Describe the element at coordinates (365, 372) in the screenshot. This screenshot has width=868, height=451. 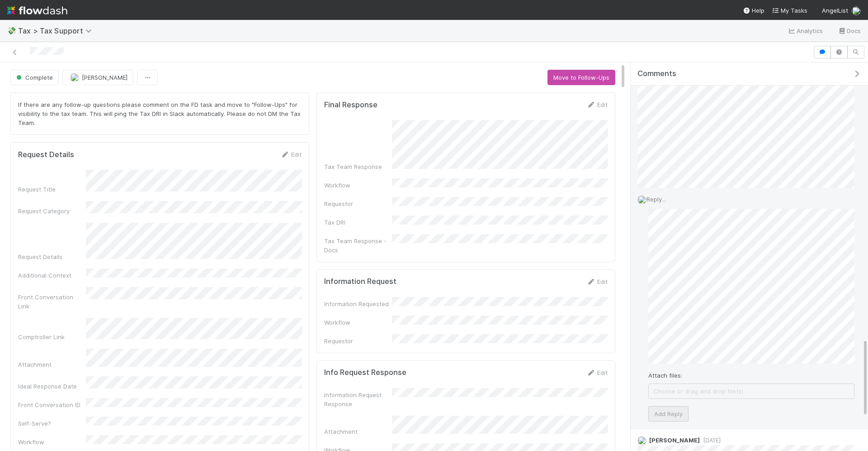
I see `h5: Info Request Response` at that location.